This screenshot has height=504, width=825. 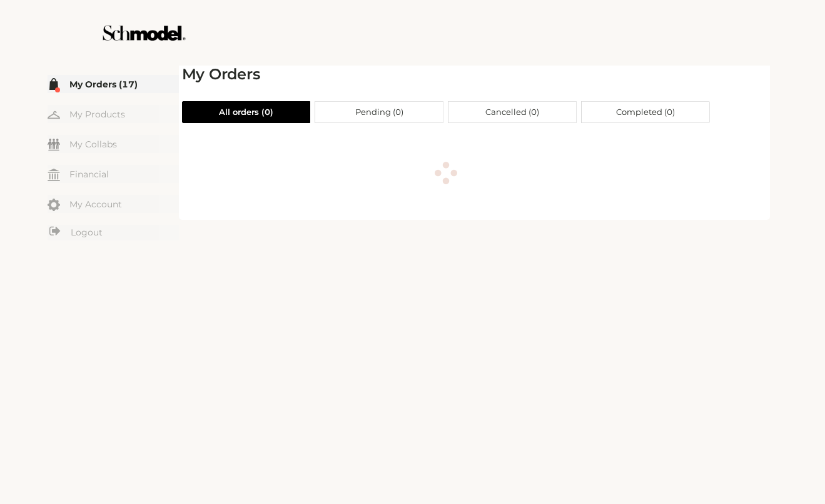 I want to click on span: Pending ( 0 ), so click(x=379, y=112).